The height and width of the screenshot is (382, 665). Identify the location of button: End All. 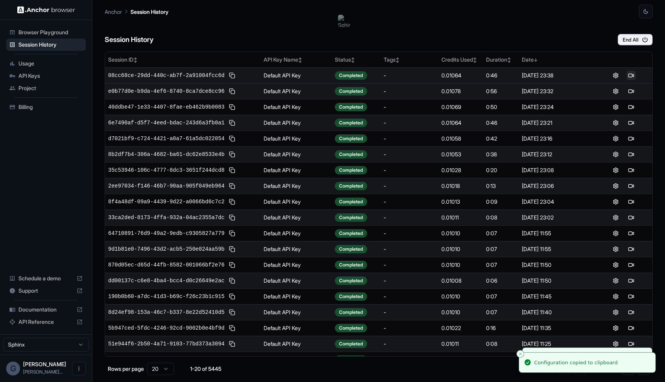
(635, 40).